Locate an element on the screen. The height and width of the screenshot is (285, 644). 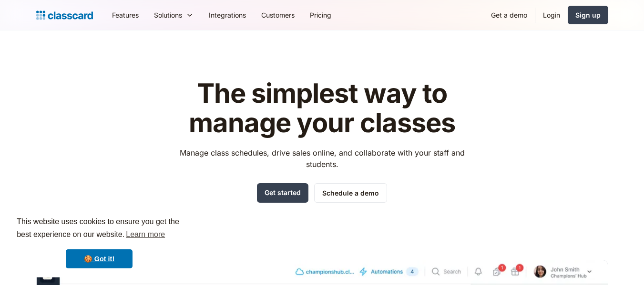
div: cookieconsent is located at coordinates (99, 242).